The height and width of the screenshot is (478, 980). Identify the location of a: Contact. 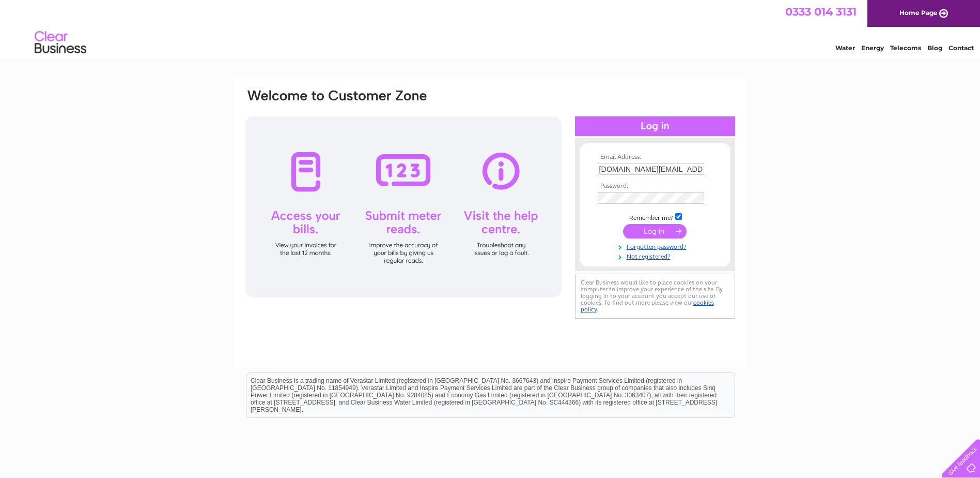
(961, 47).